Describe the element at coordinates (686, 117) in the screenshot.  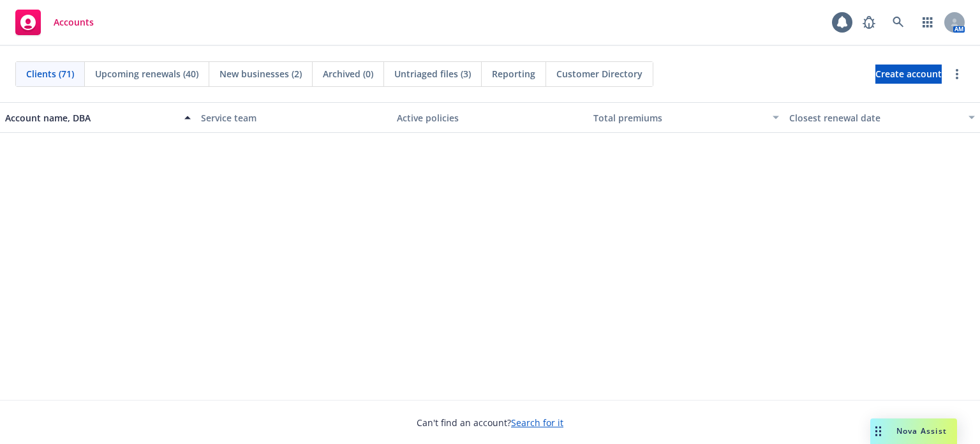
I see `button: Total premiums` at that location.